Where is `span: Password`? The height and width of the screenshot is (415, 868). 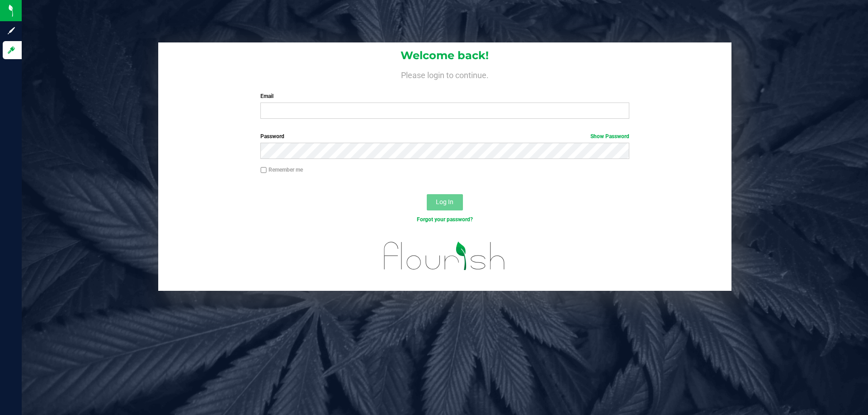 span: Password is located at coordinates (272, 136).